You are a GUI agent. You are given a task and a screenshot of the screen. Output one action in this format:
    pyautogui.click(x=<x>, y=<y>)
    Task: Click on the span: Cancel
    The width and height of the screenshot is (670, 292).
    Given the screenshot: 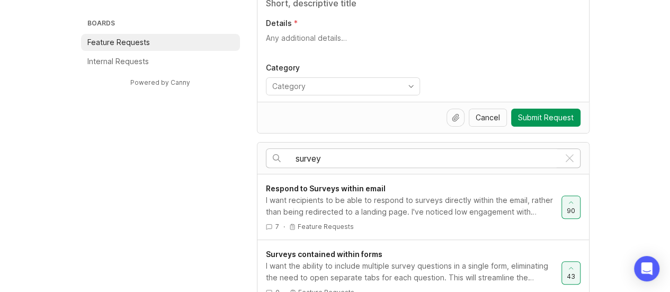 What is the action you would take?
    pyautogui.click(x=488, y=118)
    